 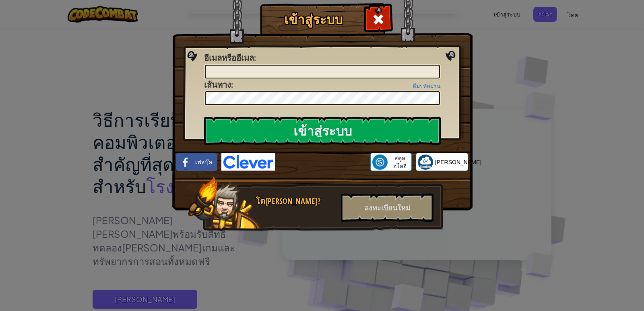 What do you see at coordinates (186, 162) in the screenshot?
I see `img: facebook_small.png` at bounding box center [186, 162].